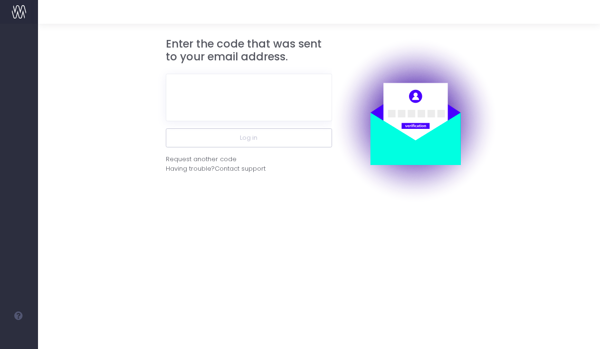  Describe the element at coordinates (249, 50) in the screenshot. I see `h3: Enter the code that was sent to your email address.` at that location.